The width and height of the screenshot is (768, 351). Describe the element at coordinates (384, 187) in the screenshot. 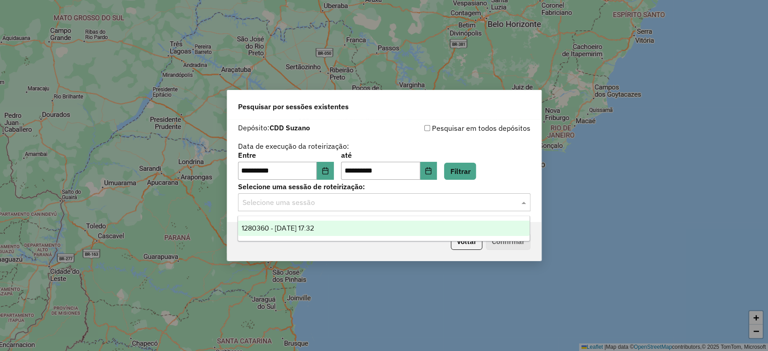

I see `label: Selecione uma sessão de roteirização:` at that location.